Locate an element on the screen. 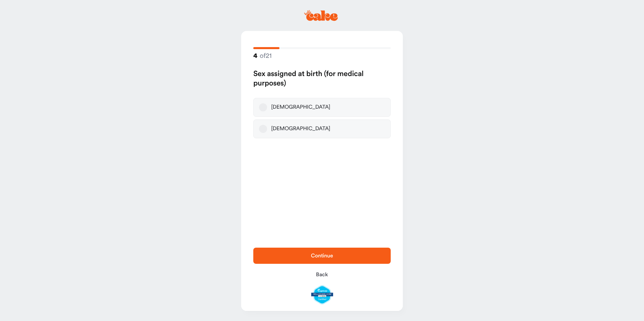 The width and height of the screenshot is (644, 321). img: legit-script-certified.png is located at coordinates (322, 294).